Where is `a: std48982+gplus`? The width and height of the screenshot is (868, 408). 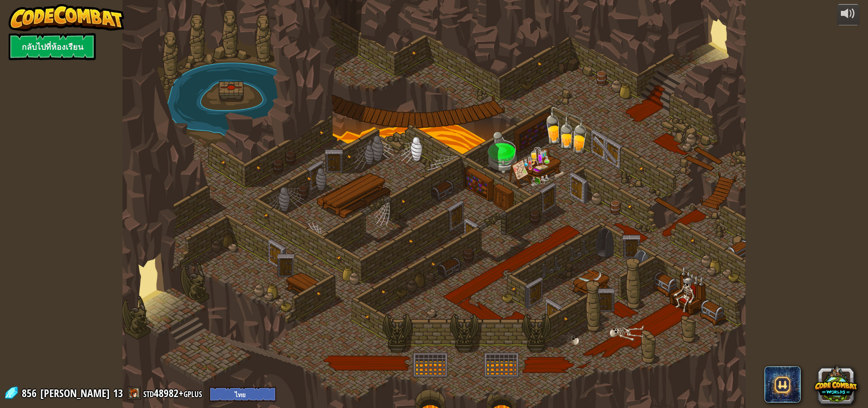 a: std48982+gplus is located at coordinates (174, 393).